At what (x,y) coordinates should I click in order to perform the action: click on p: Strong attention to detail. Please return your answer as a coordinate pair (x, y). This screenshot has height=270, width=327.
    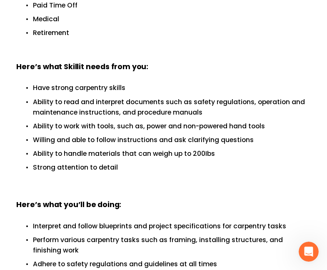
    Looking at the image, I should click on (172, 167).